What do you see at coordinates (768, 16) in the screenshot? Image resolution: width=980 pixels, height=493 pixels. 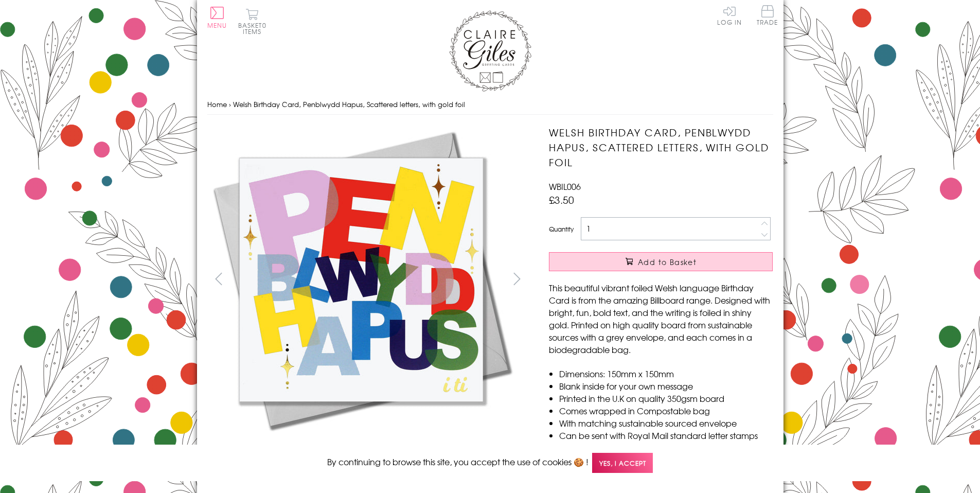 I see `a: Trade` at bounding box center [768, 16].